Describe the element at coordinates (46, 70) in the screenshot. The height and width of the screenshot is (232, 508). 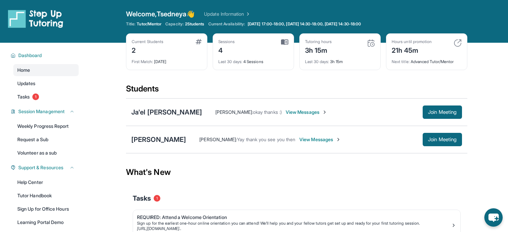
I see `a: Home` at that location.